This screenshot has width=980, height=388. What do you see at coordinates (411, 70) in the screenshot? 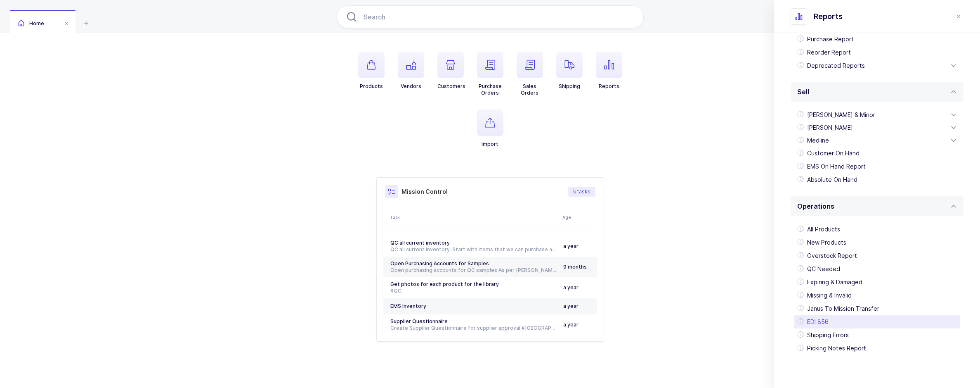
I see `button: Vendors` at bounding box center [411, 70].